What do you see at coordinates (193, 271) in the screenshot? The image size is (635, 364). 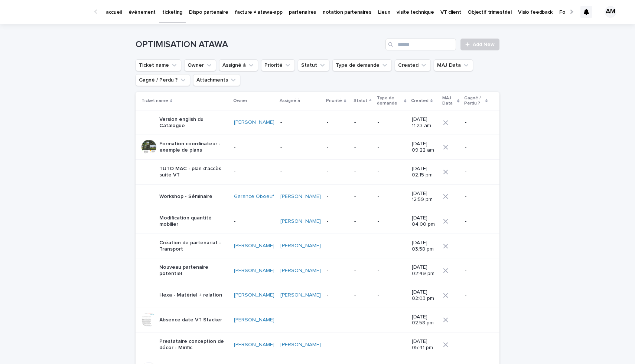 I see `p: Nouveau partenaire potentiel` at bounding box center [193, 271].